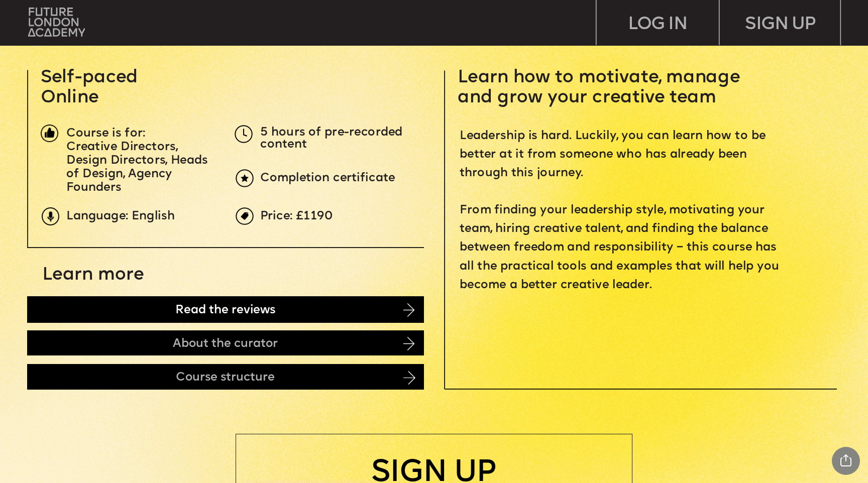 This screenshot has height=483, width=868. I want to click on span: Price: £1190, so click(296, 216).